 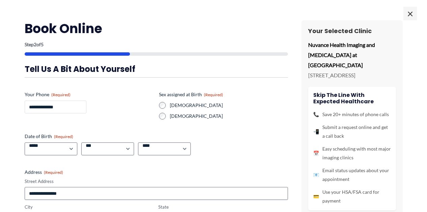 I want to click on li: Save 20+ minutes of phone calls, so click(x=352, y=114).